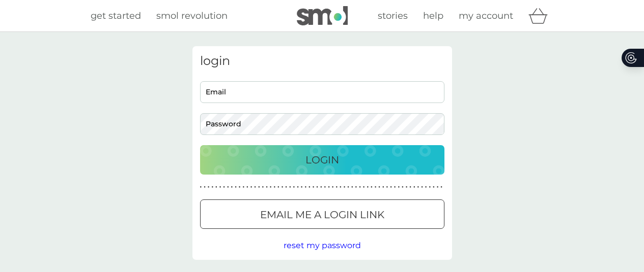 The image size is (644, 272). Describe the element at coordinates (322, 246) in the screenshot. I see `span: reset my password` at that location.